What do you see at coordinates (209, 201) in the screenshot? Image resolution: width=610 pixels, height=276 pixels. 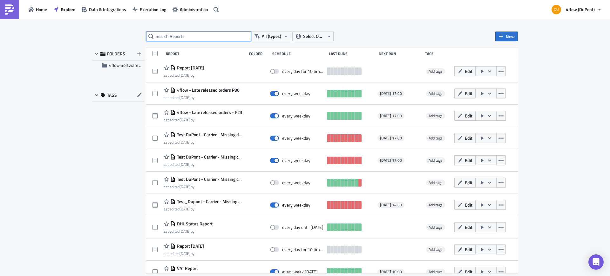 I see `span: Test_Dupont - Carrier - Missing Load Confirmation` at bounding box center [209, 201].